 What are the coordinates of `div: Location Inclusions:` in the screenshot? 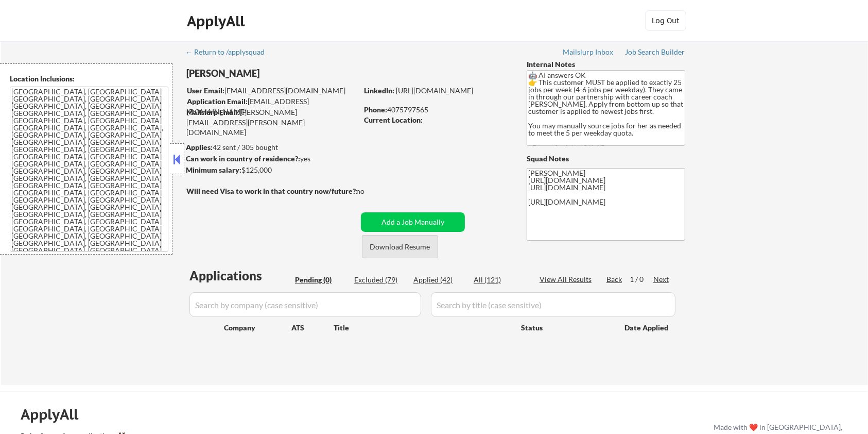 It's located at (89, 79).